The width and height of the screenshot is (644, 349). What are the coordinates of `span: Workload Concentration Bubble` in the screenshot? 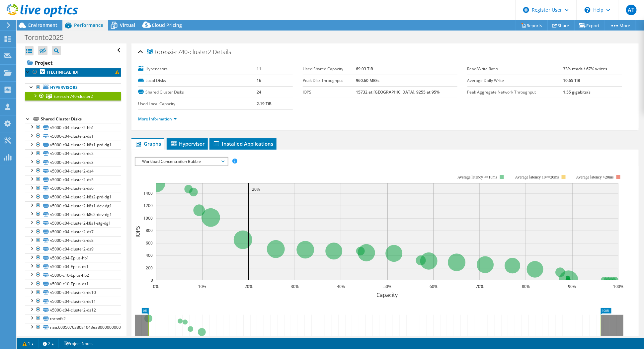 It's located at (181, 161).